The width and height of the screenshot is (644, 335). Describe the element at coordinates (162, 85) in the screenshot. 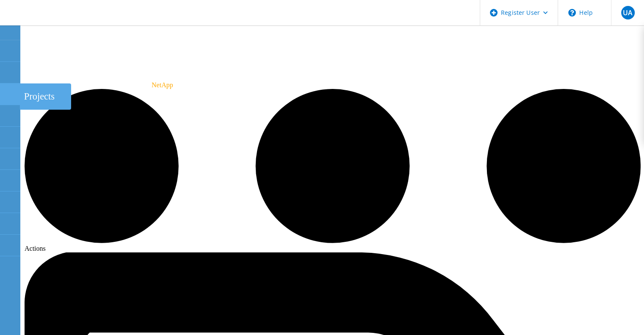

I see `span: NetApp` at that location.